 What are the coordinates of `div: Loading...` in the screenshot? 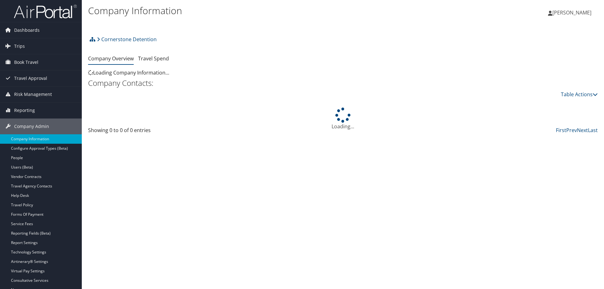 It's located at (343, 119).